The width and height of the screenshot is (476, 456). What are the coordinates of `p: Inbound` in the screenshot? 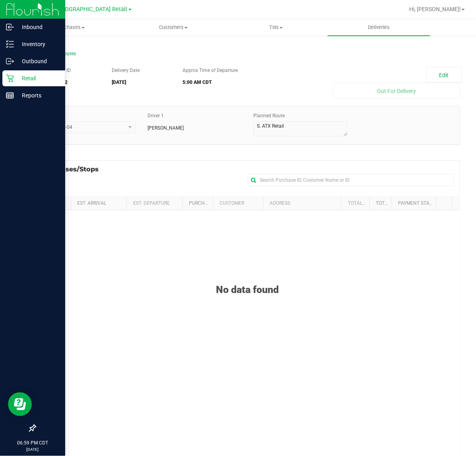 It's located at (38, 27).